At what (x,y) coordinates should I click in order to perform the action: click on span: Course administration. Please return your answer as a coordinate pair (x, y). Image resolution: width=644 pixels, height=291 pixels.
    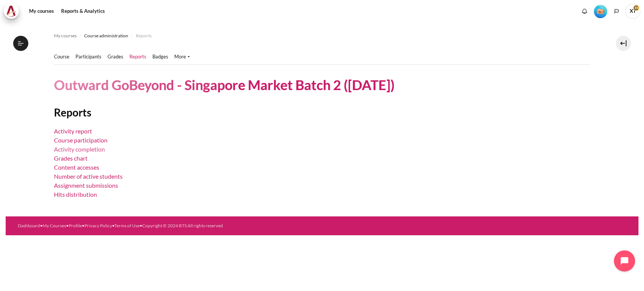
    Looking at the image, I should click on (106, 35).